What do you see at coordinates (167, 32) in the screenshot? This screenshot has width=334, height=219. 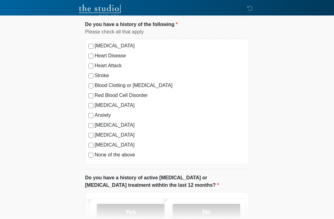 I see `div: Please check all that apply` at bounding box center [167, 32].